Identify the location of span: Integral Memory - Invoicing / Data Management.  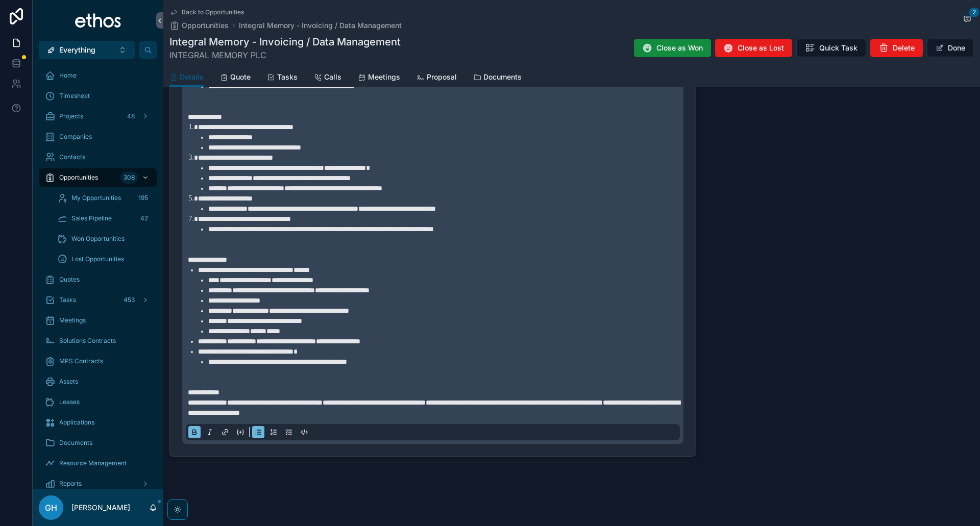
(320, 25).